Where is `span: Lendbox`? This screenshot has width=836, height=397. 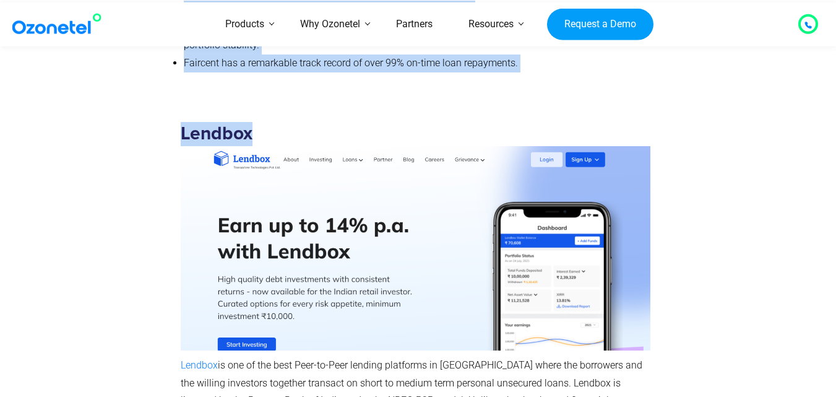 span: Lendbox is located at coordinates (199, 364).